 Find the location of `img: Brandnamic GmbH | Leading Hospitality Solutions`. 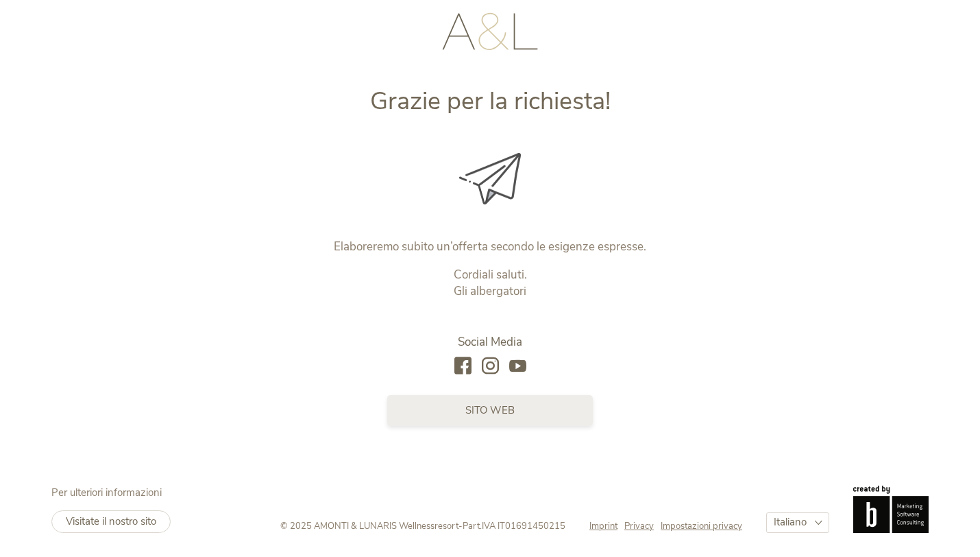

img: Brandnamic GmbH | Leading Hospitality Solutions is located at coordinates (891, 509).